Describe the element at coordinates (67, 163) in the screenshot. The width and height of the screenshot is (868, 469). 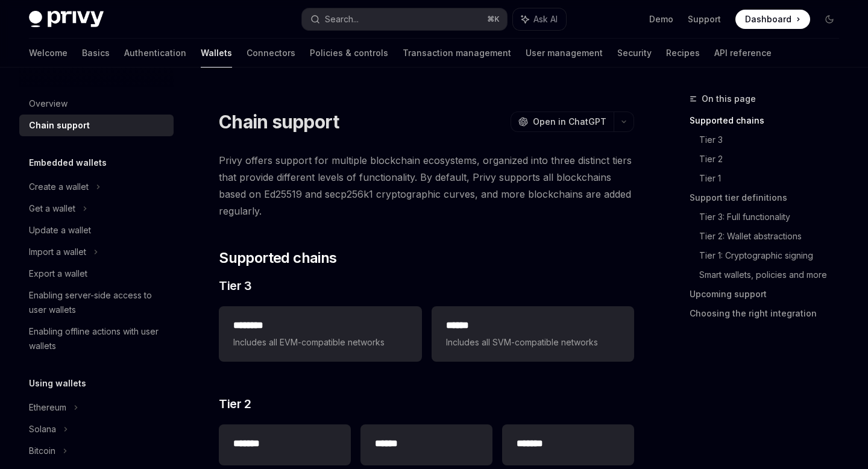
I see `h5: Embedded wallets` at that location.